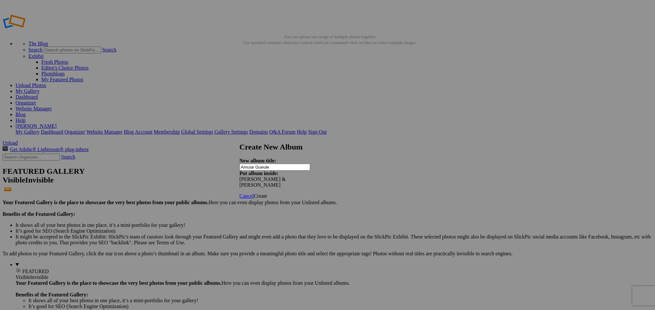 The image size is (655, 310). Describe the element at coordinates (247, 196) in the screenshot. I see `span: Cancel` at that location.